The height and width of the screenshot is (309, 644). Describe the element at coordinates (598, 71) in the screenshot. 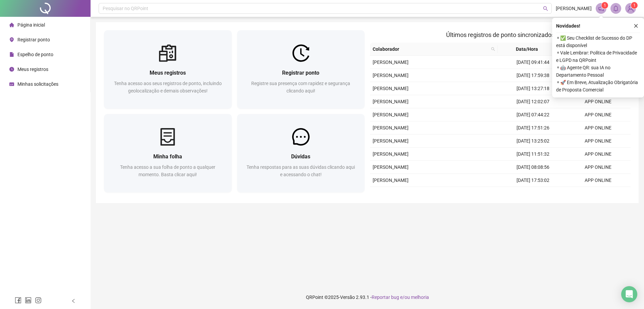

I see `span: ⚬ 🤖 Agente QR: sua IA no Departamento Pessoal` at that location.